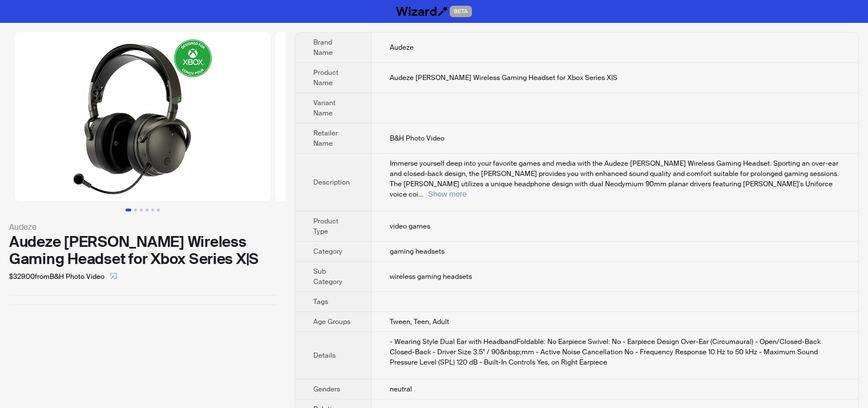  Describe the element at coordinates (402, 47) in the screenshot. I see `span: Audeze` at that location.